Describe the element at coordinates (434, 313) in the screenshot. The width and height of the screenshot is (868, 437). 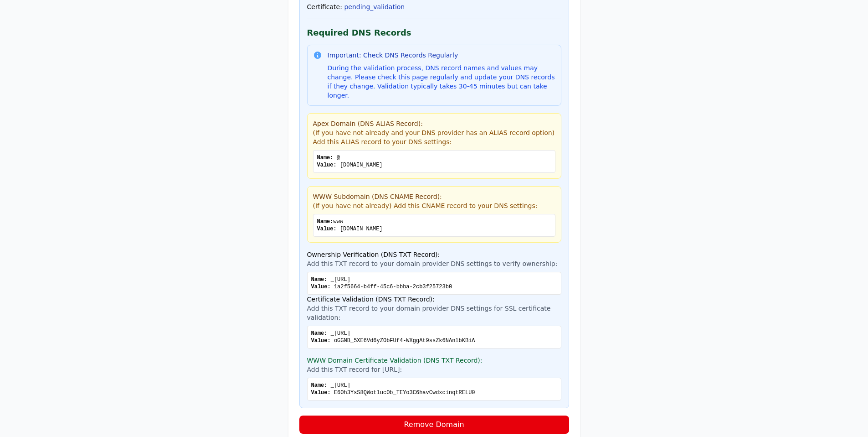
I see `p: Add this TXT record to your domain provider DNS settings for SSL certificate validation:` at that location.